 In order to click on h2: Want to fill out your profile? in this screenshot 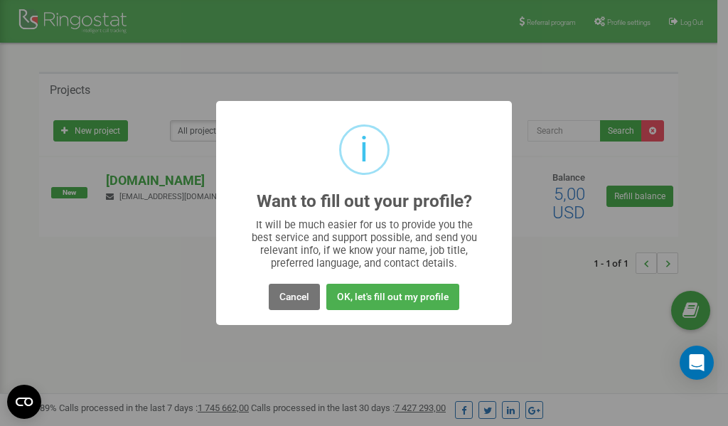, I will do `click(364, 201)`.